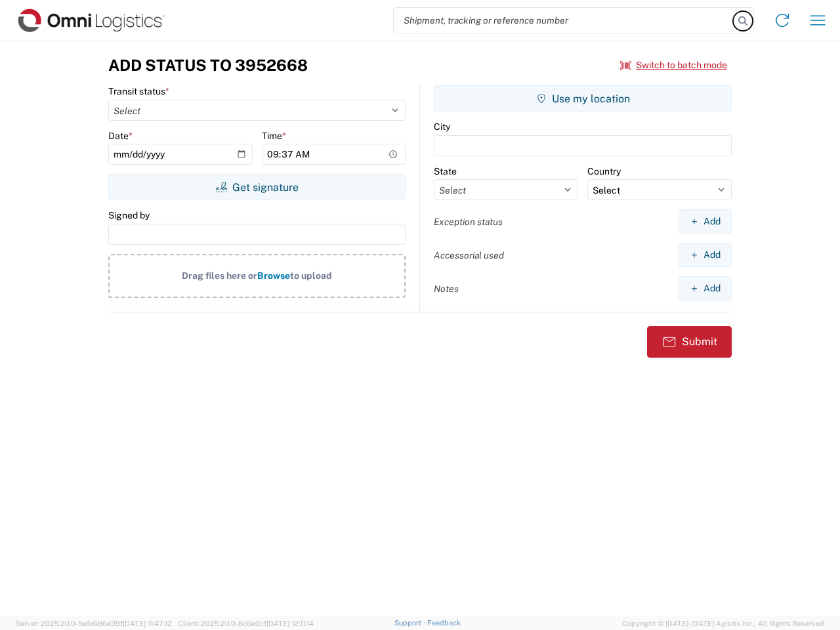  Describe the element at coordinates (208, 65) in the screenshot. I see `h3: Add Status to 3952668` at that location.